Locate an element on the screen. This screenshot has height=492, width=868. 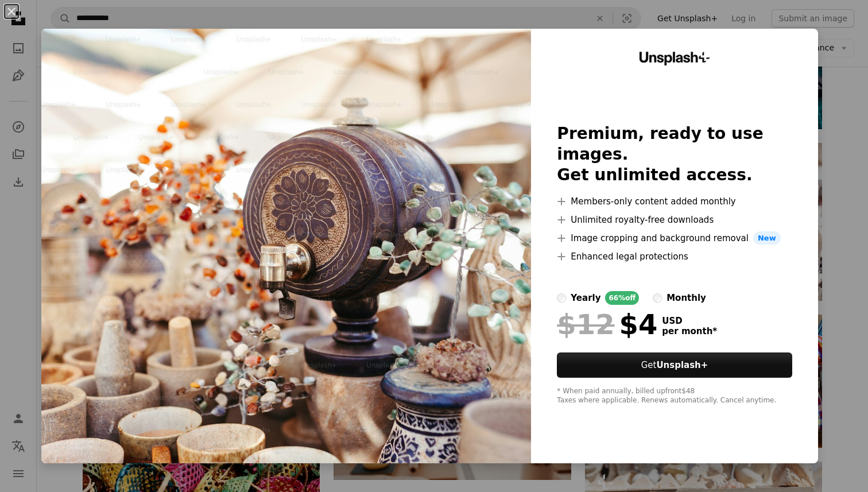
li: Members-only content added monthly is located at coordinates (674, 202).